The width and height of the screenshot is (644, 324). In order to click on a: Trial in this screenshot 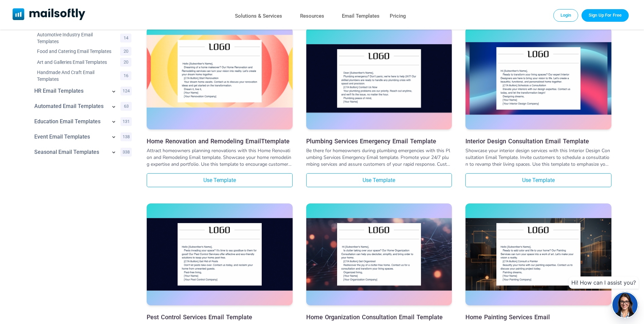, I will do `click(605, 16)`.